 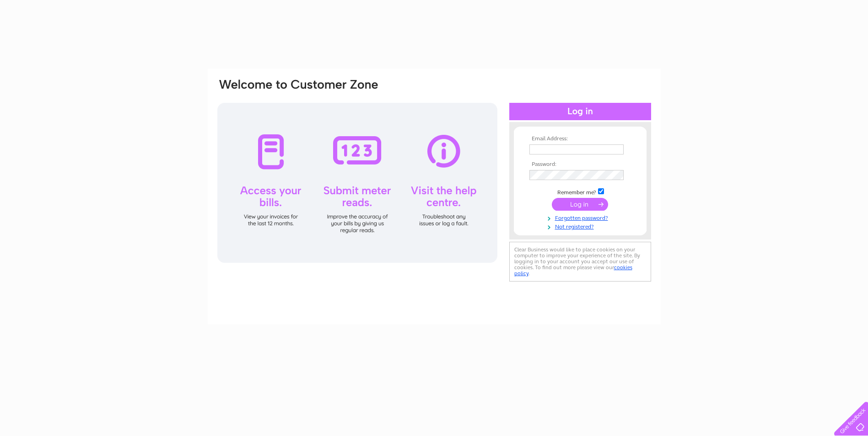 What do you see at coordinates (581, 217) in the screenshot?
I see `a: Forgotten password?` at bounding box center [581, 217].